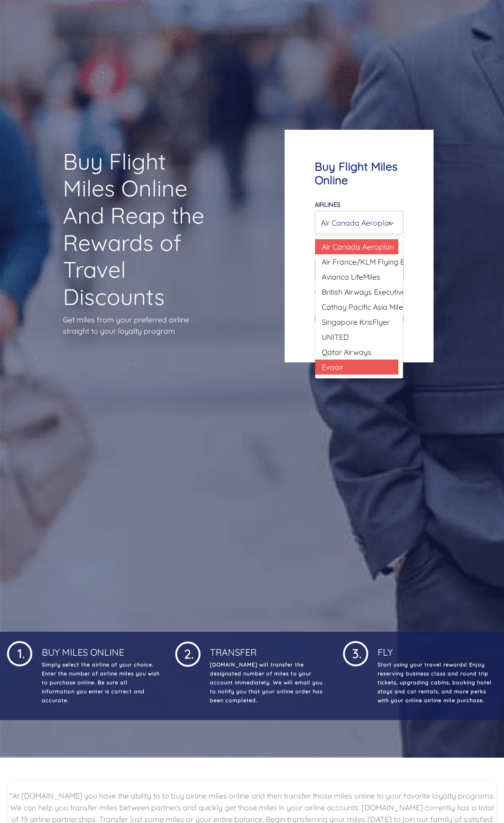  What do you see at coordinates (141, 325) in the screenshot?
I see `p: Get miles from your preferred airline straight to your loyalty program` at bounding box center [141, 325].